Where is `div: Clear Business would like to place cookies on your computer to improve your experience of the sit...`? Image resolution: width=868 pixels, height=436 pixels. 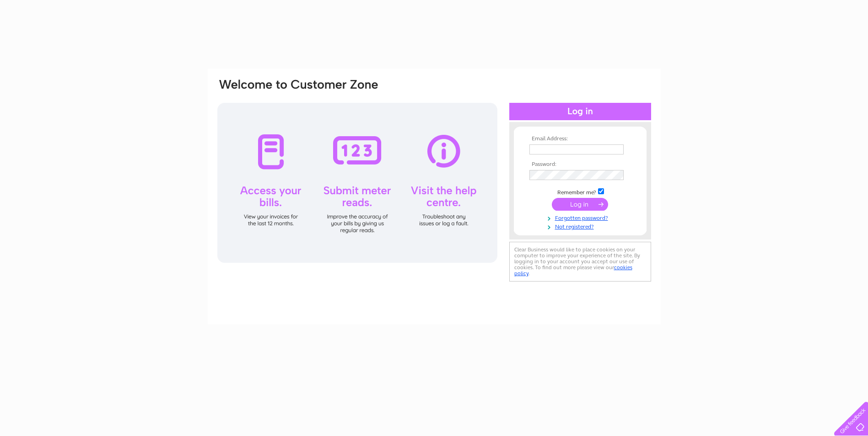
div: Clear Business would like to place cookies on your computer to improve your experience of the sit... is located at coordinates (580, 262).